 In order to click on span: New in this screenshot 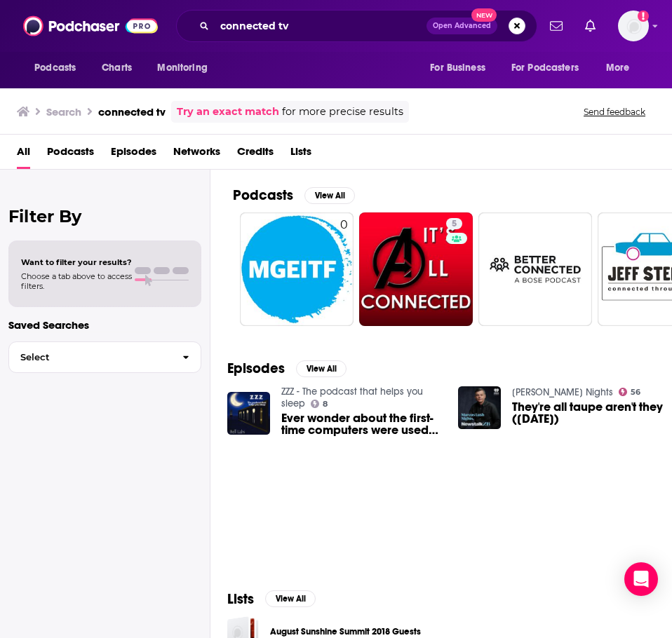, I will do `click(484, 15)`.